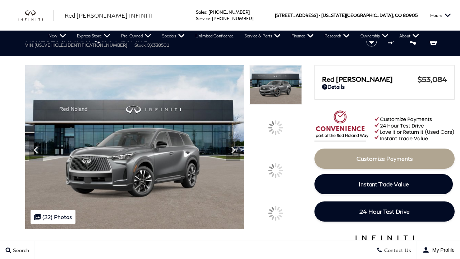 The width and height of the screenshot is (460, 259). What do you see at coordinates (20, 250) in the screenshot?
I see `span: Search` at bounding box center [20, 250].